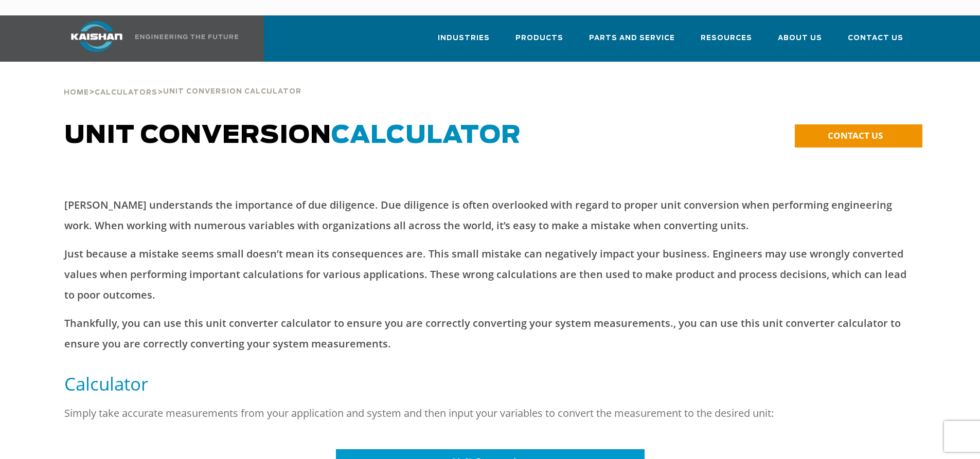 The height and width of the screenshot is (459, 980). I want to click on span: About Us, so click(800, 38).